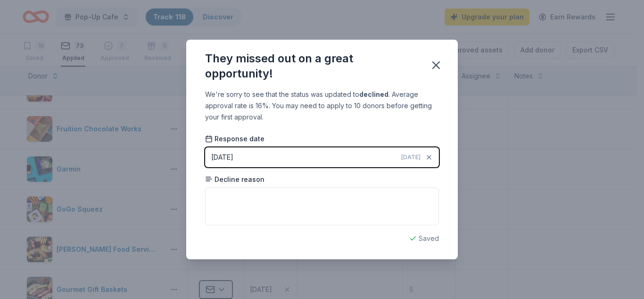 This screenshot has width=644, height=299. Describe the element at coordinates (312, 66) in the screenshot. I see `div: They missed out on a great opportunity!` at that location.